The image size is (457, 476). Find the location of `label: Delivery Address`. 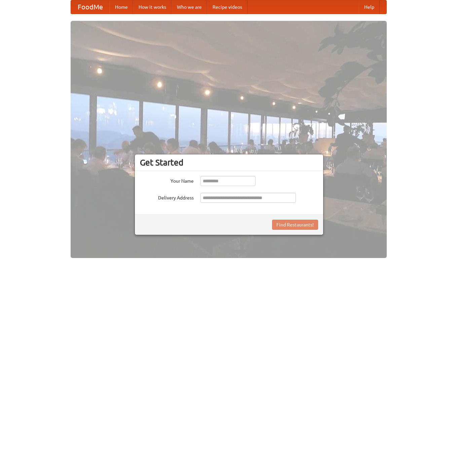

label: Delivery Address is located at coordinates (167, 197).